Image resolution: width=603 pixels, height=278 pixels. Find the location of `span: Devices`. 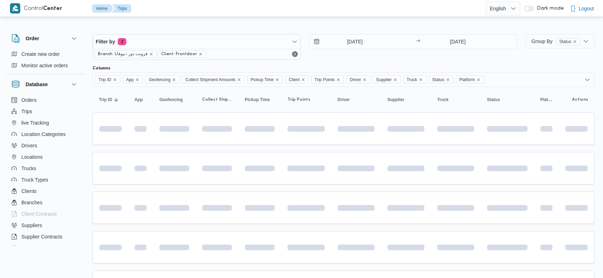

span: Devices is located at coordinates (30, 248).